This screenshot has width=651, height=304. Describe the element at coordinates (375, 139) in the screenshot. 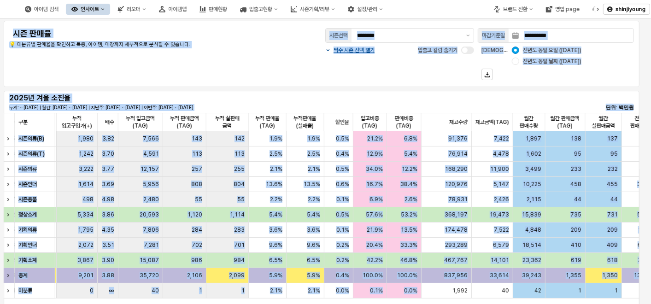

I see `span: 21.2%` at that location.